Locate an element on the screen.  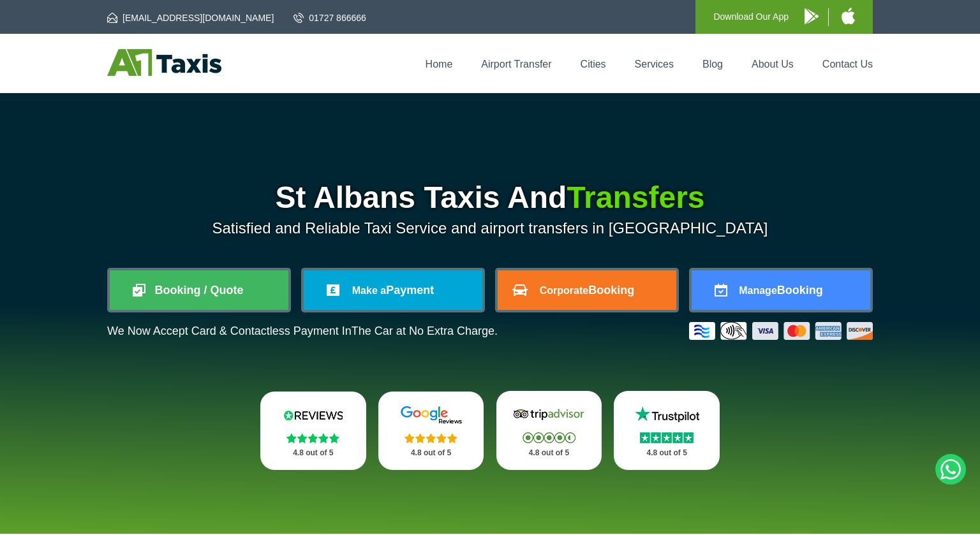
a: Home is located at coordinates (439, 64).